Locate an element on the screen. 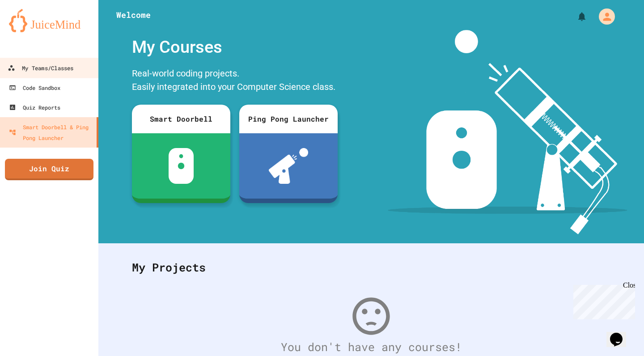 The image size is (644, 356). img: logo-orange.svg is located at coordinates (49, 20).